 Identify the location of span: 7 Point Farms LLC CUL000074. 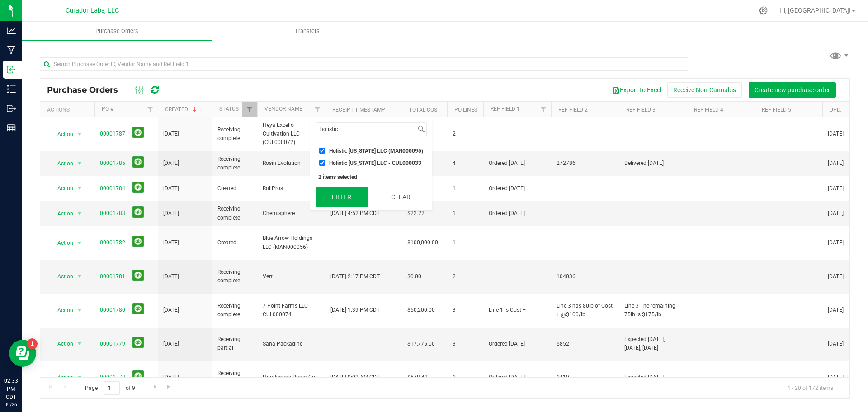
(291, 311).